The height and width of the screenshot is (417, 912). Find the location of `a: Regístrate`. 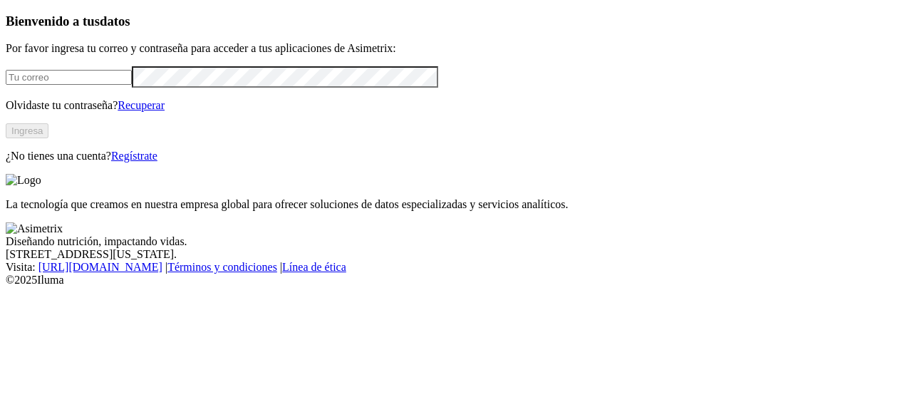

a: Regístrate is located at coordinates (134, 155).